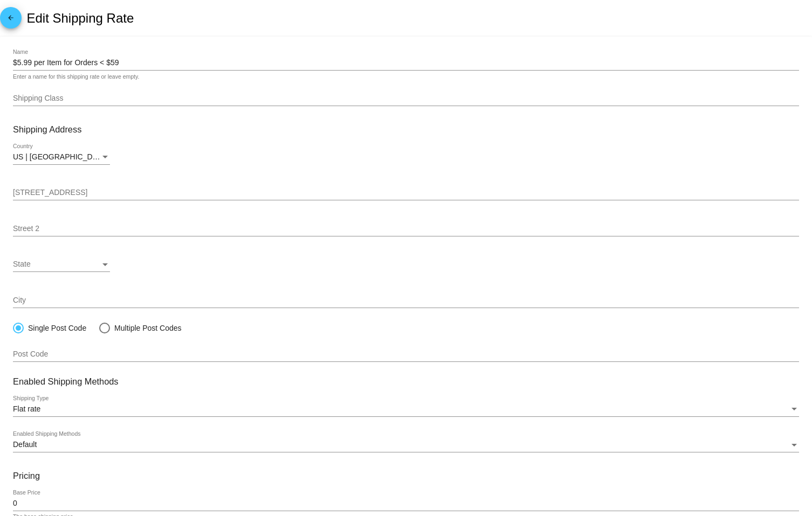 This screenshot has width=812, height=516. What do you see at coordinates (61, 264) in the screenshot?
I see `mat-select: State` at bounding box center [61, 264].